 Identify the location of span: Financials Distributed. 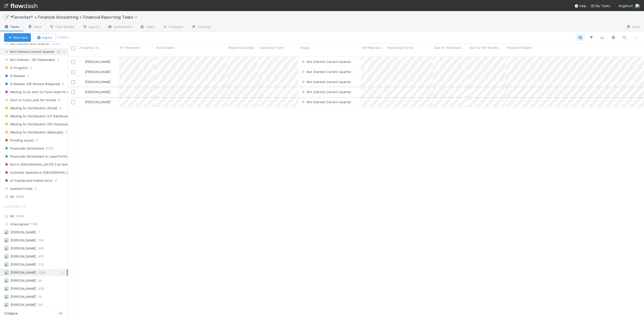
(24, 148).